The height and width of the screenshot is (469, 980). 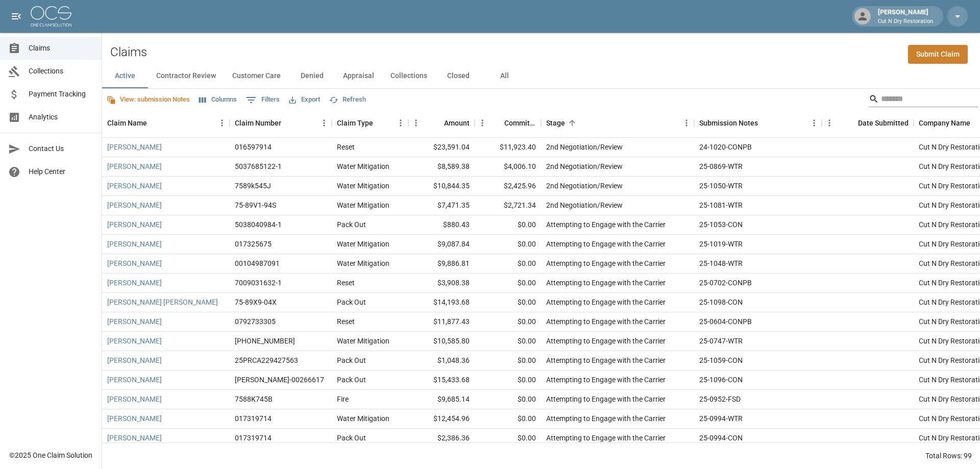 What do you see at coordinates (441, 147) in the screenshot?
I see `div: $23,591.04` at bounding box center [441, 147].